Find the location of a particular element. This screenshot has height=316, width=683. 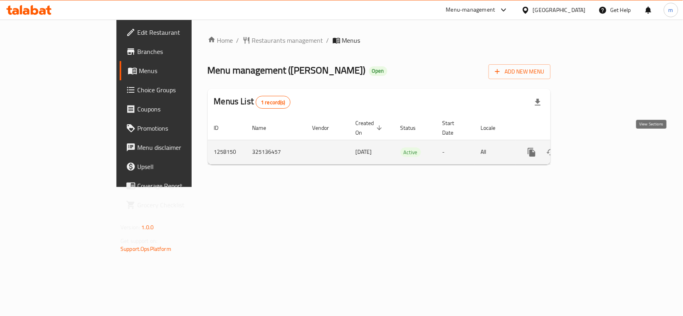

a: Coverage Report is located at coordinates (175, 186).